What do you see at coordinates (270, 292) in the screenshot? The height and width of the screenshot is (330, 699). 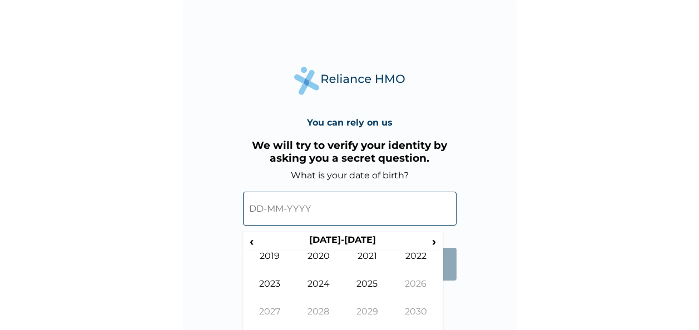 I see `td: 2023` at bounding box center [270, 292].